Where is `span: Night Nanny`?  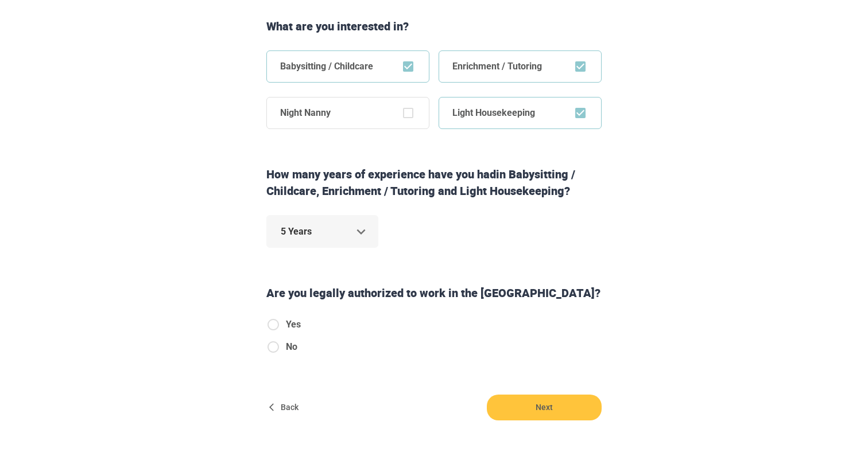 span: Night Nanny is located at coordinates (305, 113).